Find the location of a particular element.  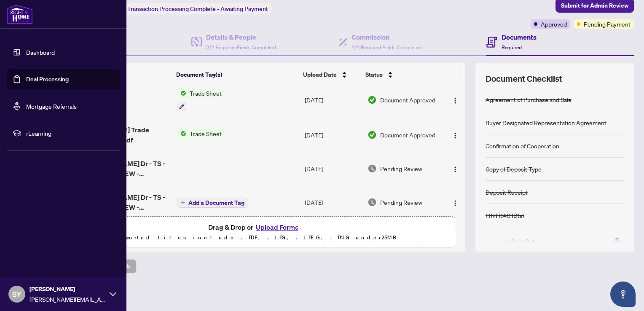

h4: Commission is located at coordinates (387, 37).